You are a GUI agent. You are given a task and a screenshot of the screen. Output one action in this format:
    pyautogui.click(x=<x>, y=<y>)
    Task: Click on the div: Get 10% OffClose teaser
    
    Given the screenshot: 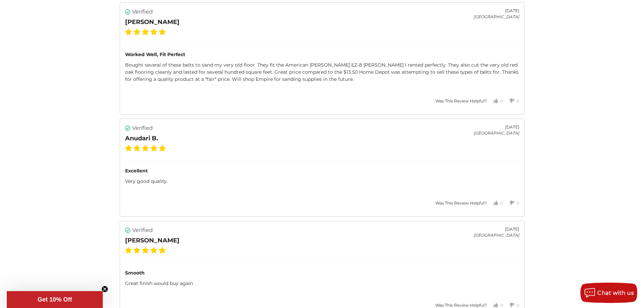 What is the action you would take?
    pyautogui.click(x=55, y=299)
    